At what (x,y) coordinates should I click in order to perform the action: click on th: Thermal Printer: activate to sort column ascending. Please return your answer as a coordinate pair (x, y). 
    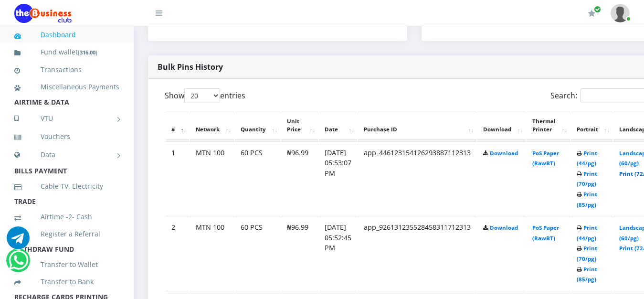
    Looking at the image, I should click on (548, 126).